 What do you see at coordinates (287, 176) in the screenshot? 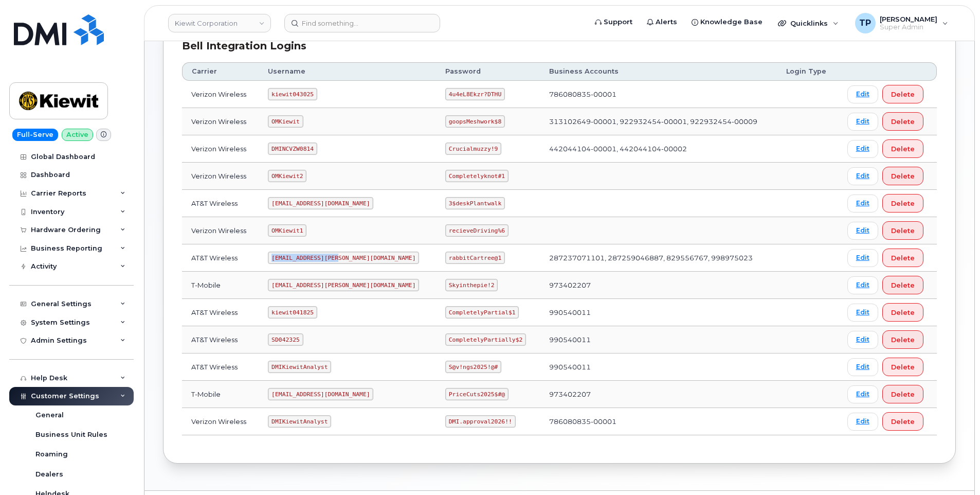
I see `code: OMKiewit2` at bounding box center [287, 176].